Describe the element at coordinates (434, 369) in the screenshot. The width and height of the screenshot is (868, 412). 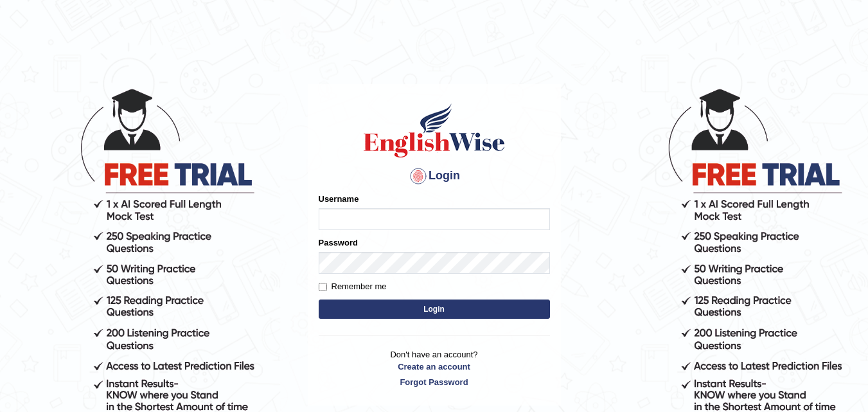
I see `p: Don't have an account?` at that location.